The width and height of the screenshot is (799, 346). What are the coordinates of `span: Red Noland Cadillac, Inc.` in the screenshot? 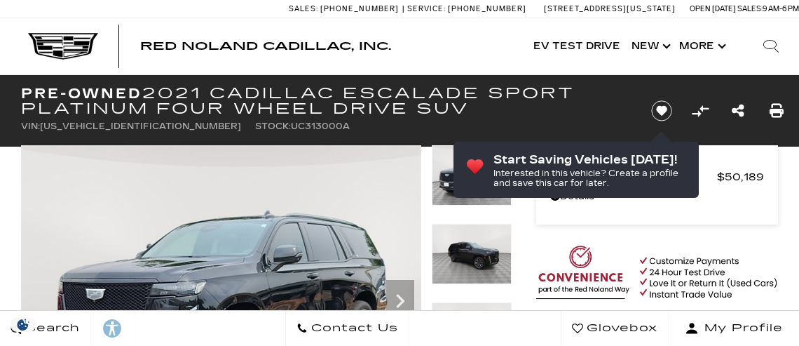 It's located at (266, 46).